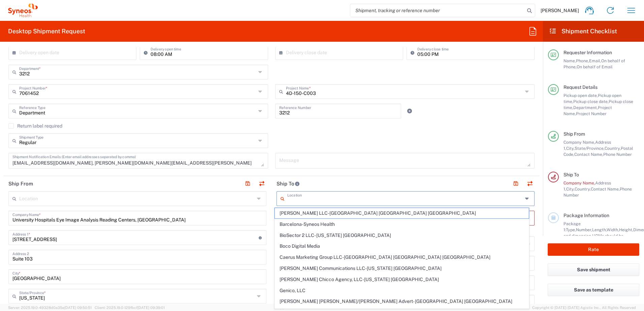  I want to click on span: Requester Information, so click(588, 52).